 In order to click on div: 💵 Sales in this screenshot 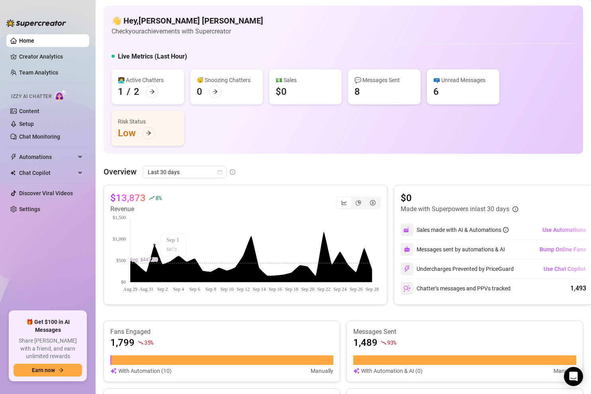, I will do `click(305, 80)`.